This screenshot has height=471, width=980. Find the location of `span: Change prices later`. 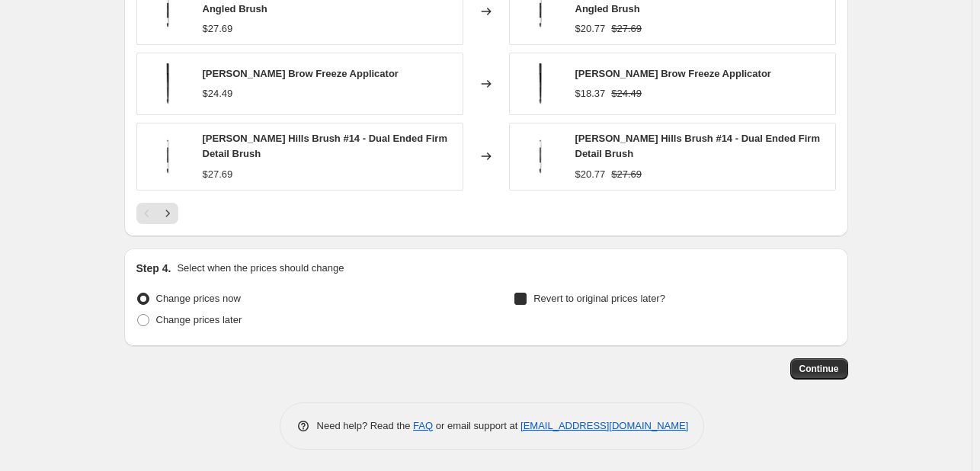

span: Change prices later is located at coordinates (199, 319).